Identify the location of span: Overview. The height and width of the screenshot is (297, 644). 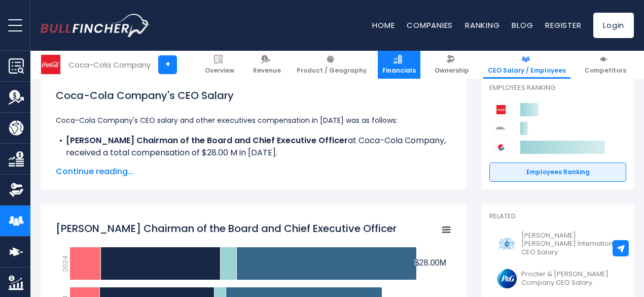
(219, 71).